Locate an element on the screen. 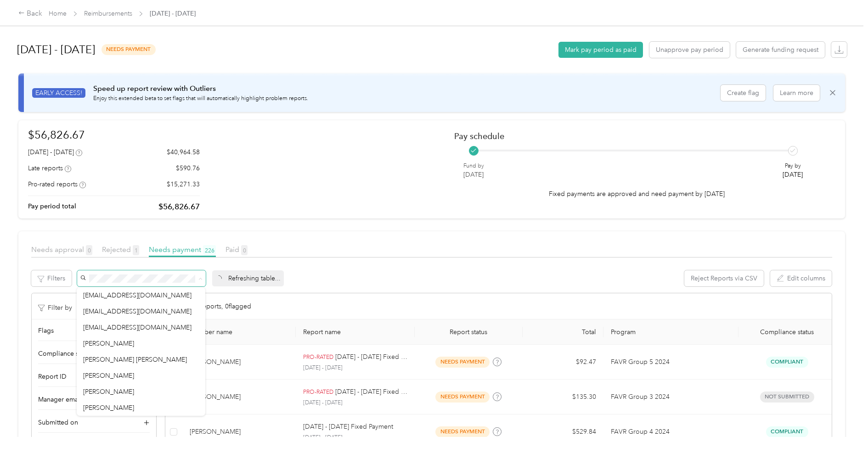  td: FAVR Group 4 2024 is located at coordinates (671, 432).